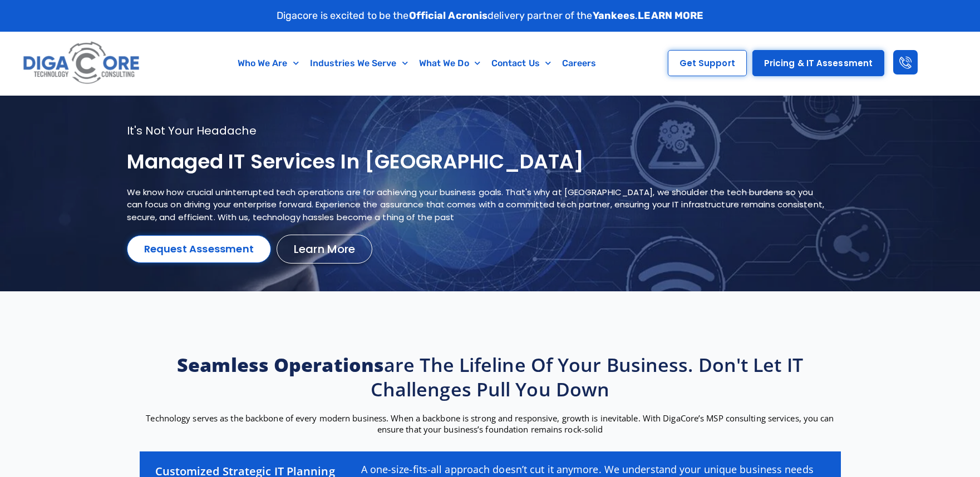 Image resolution: width=980 pixels, height=477 pixels. Describe the element at coordinates (579, 64) in the screenshot. I see `a: Careers` at that location.